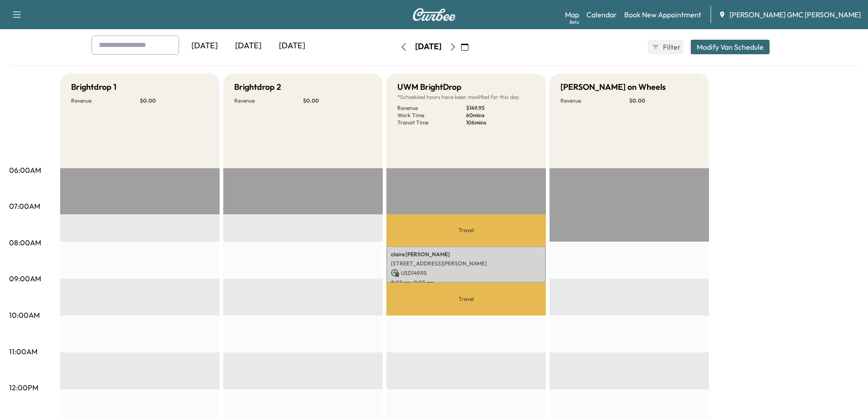  I want to click on p: 60 mins, so click(501, 116).